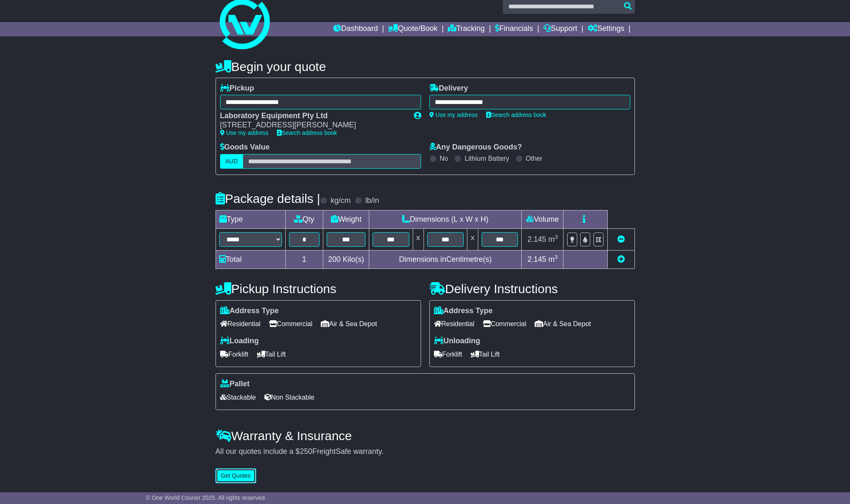  What do you see at coordinates (355, 29) in the screenshot?
I see `a: Dashboard` at bounding box center [355, 29].